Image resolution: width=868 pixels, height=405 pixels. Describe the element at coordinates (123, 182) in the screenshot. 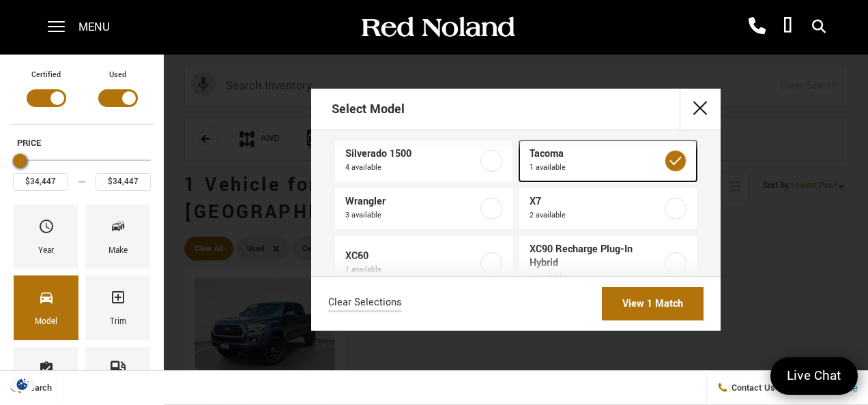

I see `input: Maximum` at that location.